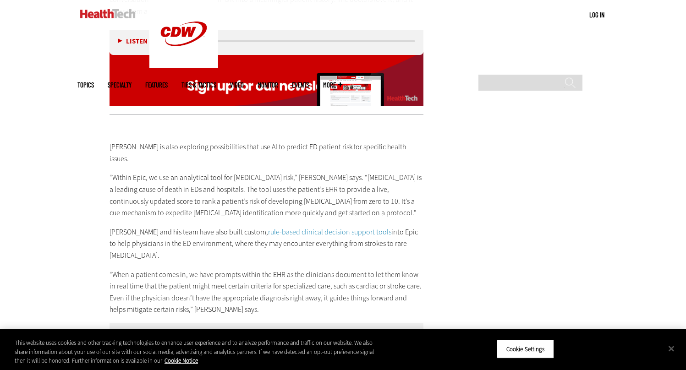 This screenshot has width=686, height=370. What do you see at coordinates (333, 85) in the screenshot?
I see `span: More` at bounding box center [333, 85].